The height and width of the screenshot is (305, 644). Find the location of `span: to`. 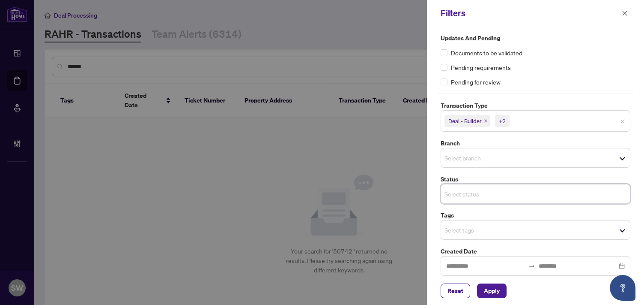

span: to is located at coordinates (532, 266).